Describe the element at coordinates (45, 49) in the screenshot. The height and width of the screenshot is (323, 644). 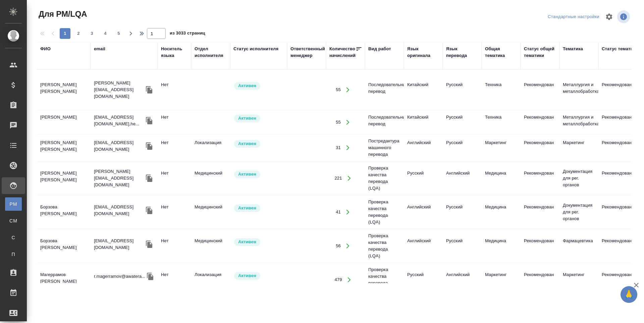
I see `div: ФИО` at that location.